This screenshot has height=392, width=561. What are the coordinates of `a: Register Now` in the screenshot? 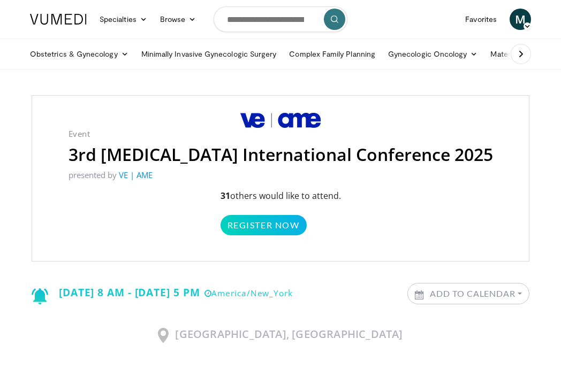 It's located at (264, 225).